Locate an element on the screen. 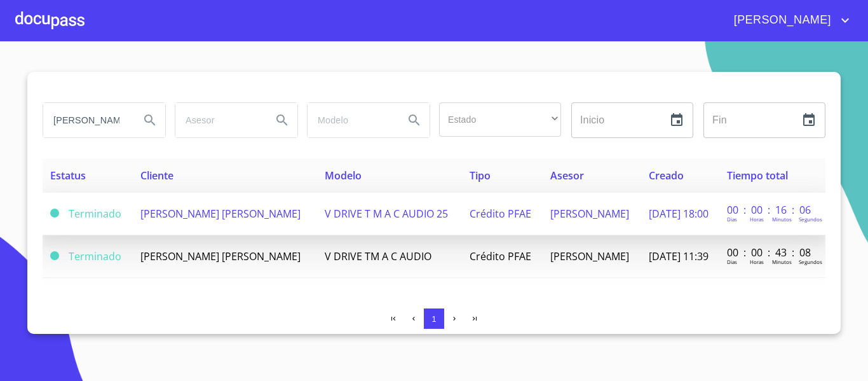 This screenshot has width=868, height=381. span: Tipo is located at coordinates (480, 175).